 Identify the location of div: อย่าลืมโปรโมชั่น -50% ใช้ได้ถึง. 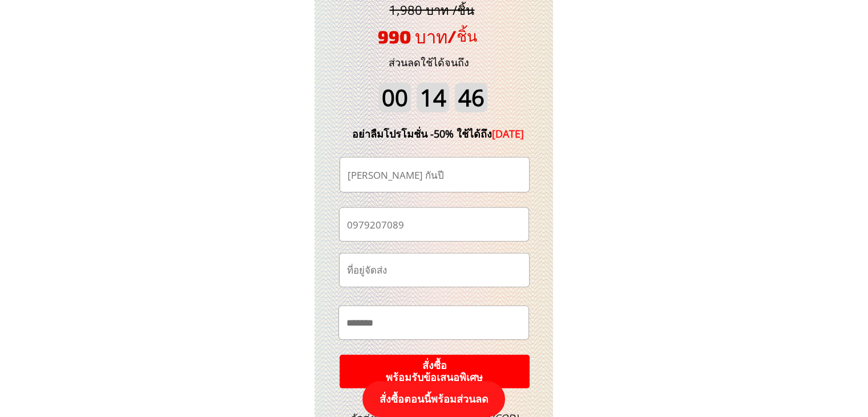
(438, 134).